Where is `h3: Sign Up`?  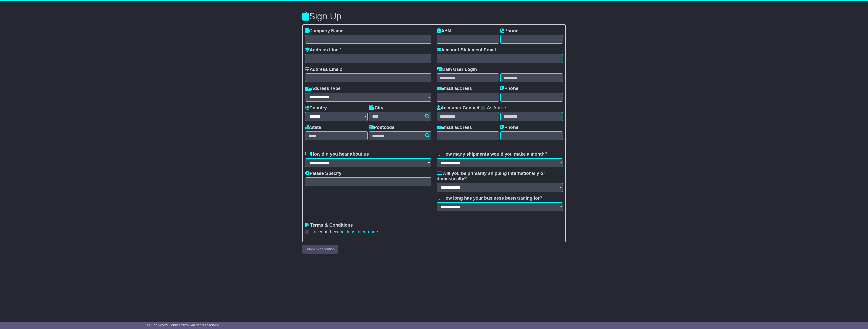 h3: Sign Up is located at coordinates (434, 17).